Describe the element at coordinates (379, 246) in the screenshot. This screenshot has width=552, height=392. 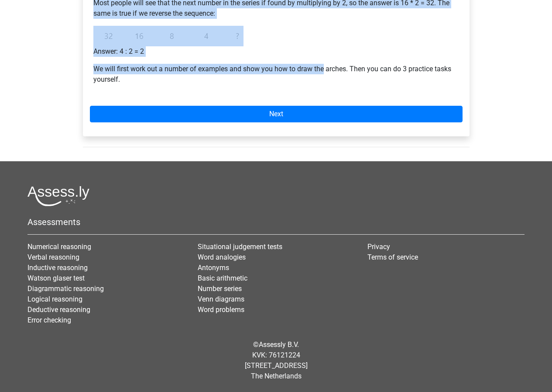
I see `a: Privacy` at that location.